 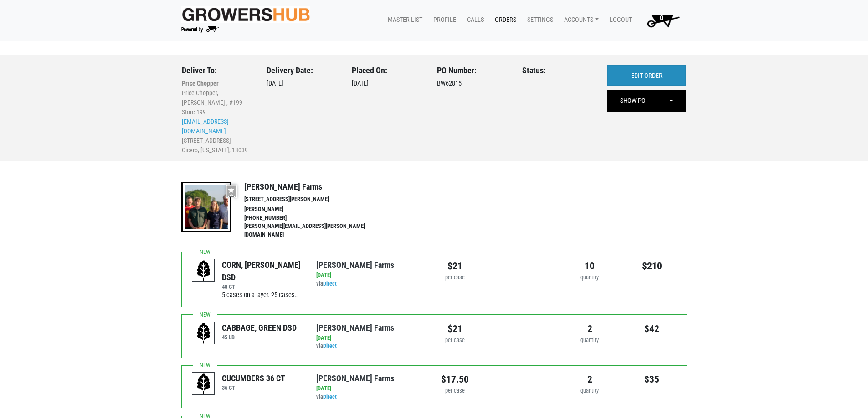 What do you see at coordinates (260, 327) in the screenshot?
I see `div: CABBAGE, GREEN DSD` at bounding box center [260, 327].